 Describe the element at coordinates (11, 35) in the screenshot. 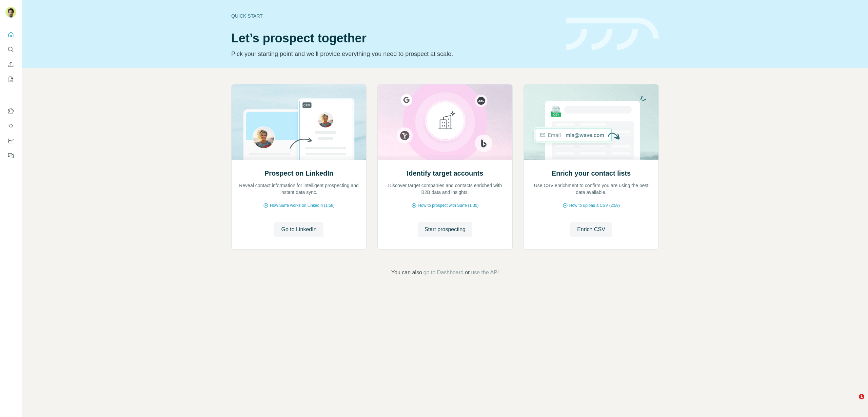

I see `button: Quick start` at that location.